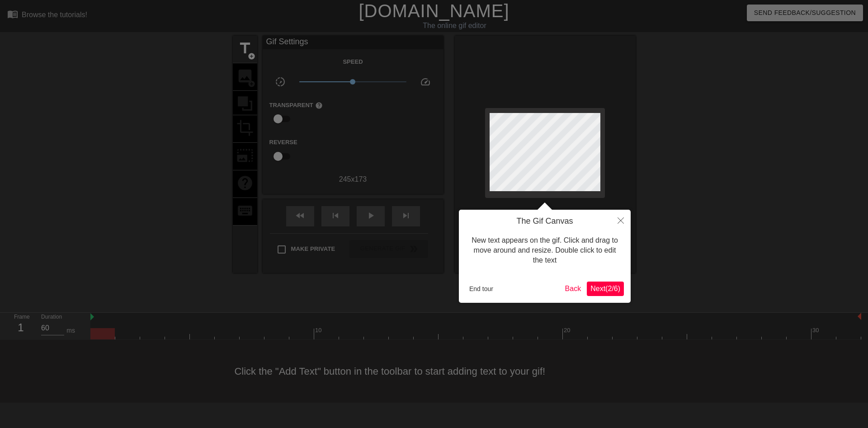 The image size is (868, 428). What do you see at coordinates (573, 289) in the screenshot?
I see `button: Back` at bounding box center [573, 289].